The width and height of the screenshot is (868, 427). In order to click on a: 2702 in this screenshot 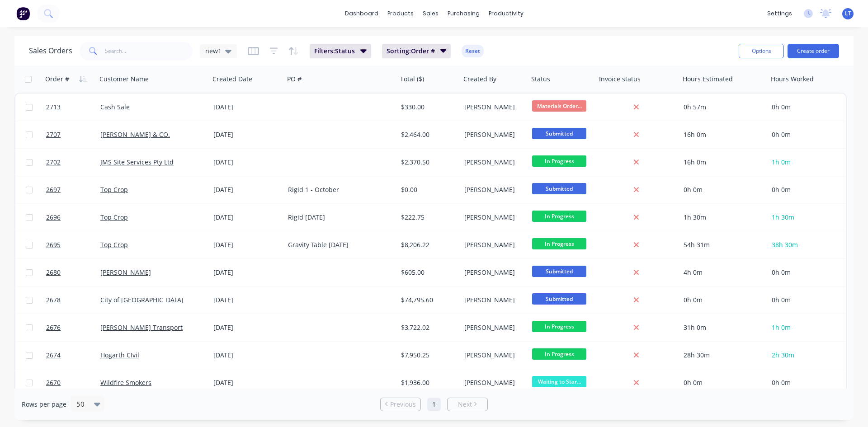, I will do `click(73, 162)`.